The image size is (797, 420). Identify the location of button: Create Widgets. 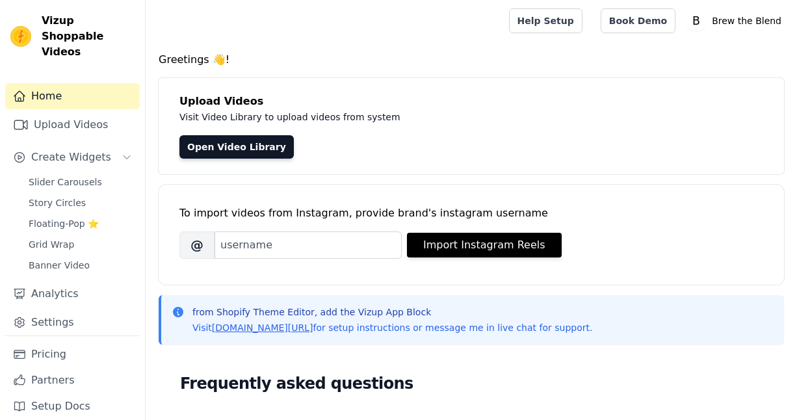
(72, 157).